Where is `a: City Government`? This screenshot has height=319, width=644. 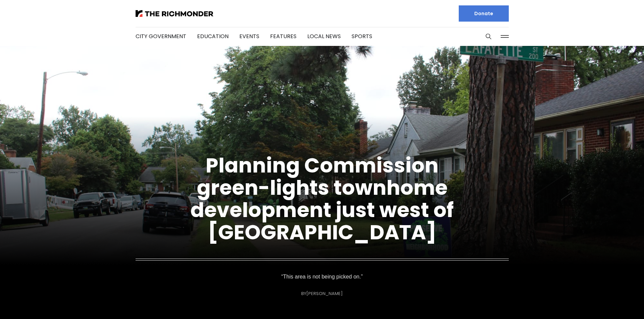
a: City Government is located at coordinates (161, 36).